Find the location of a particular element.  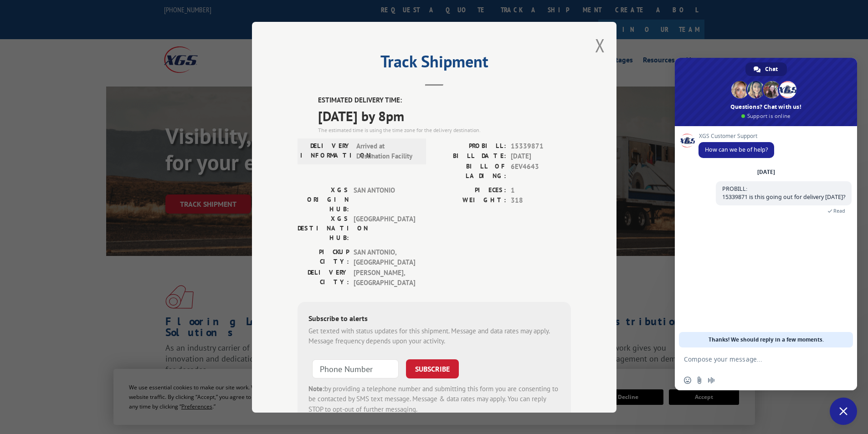

span: 6EV4643 is located at coordinates (541, 171).